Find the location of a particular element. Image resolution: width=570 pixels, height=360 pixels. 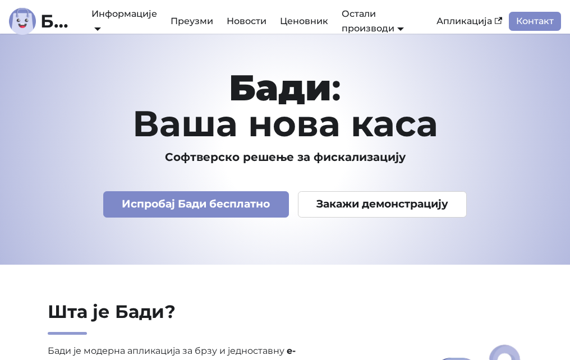

a: Новости is located at coordinates (246, 21).